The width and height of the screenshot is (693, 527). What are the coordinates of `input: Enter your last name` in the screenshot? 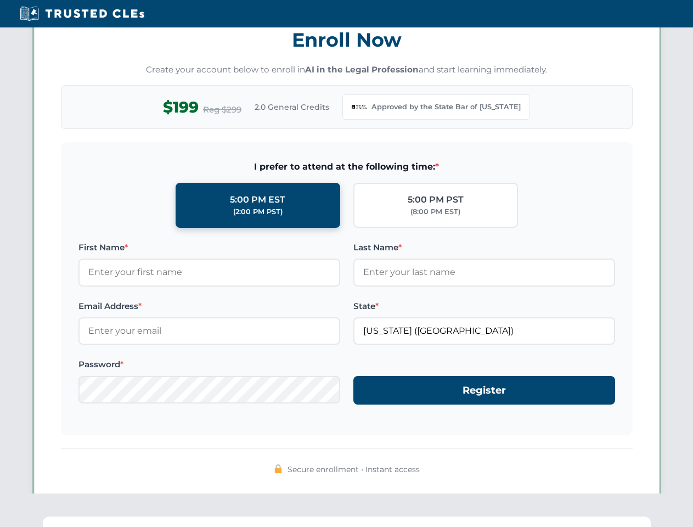 It's located at (484, 272).